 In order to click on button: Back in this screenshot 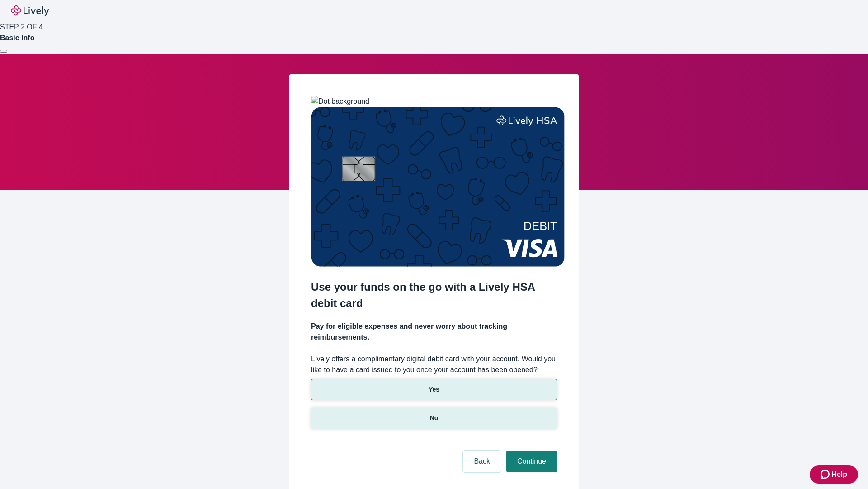, I will do `click(482, 461)`.